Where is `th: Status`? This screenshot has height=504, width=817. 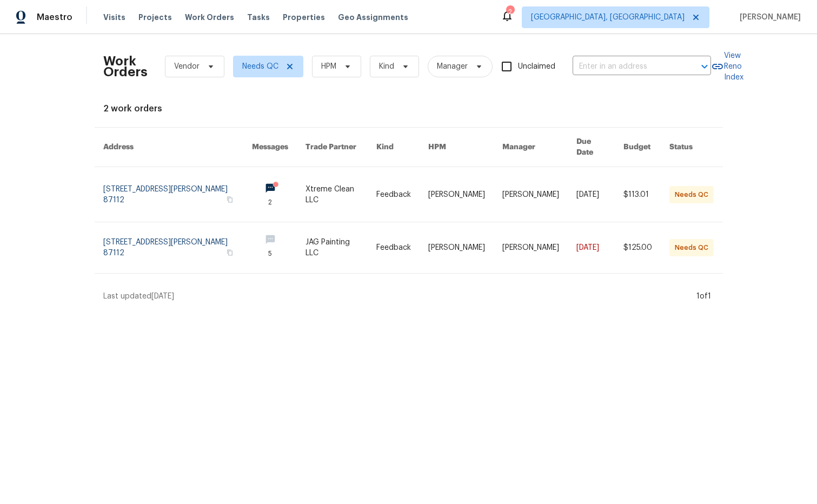
th: Status is located at coordinates (692, 147).